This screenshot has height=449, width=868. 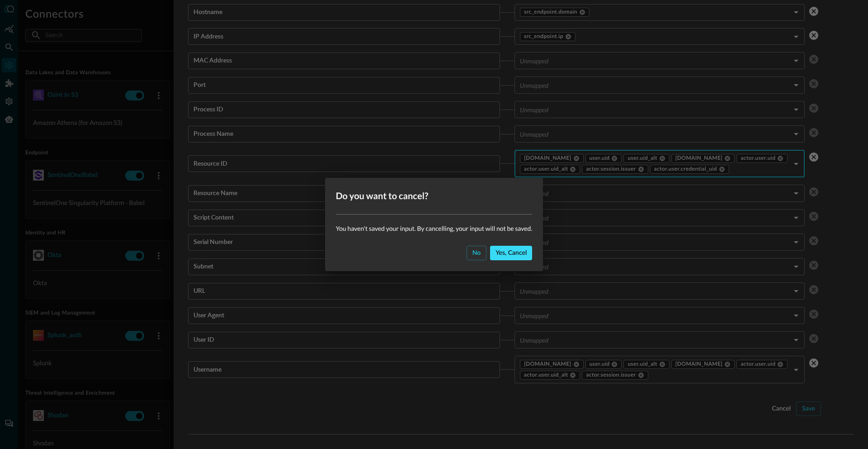 What do you see at coordinates (477, 253) in the screenshot?
I see `div: No` at bounding box center [477, 253].